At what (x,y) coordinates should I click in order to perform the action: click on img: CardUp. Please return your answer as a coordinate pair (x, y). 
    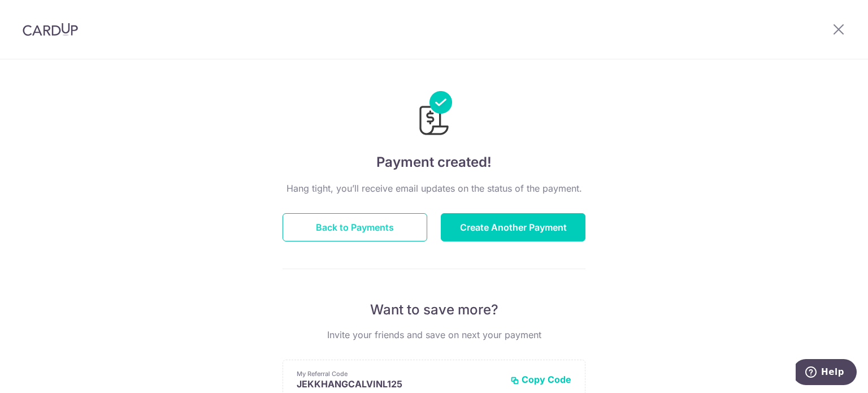
    Looking at the image, I should click on (50, 29).